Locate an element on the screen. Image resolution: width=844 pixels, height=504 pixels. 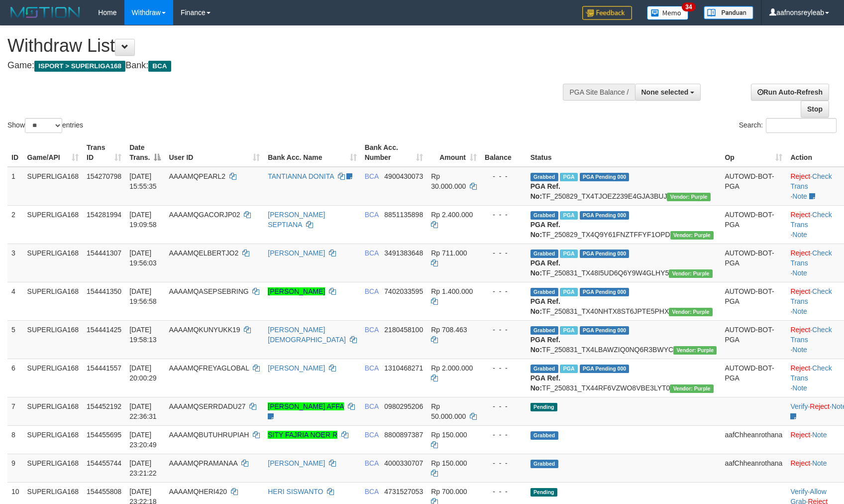
span: AAAAMQFREYAGLOBAL is located at coordinates (209, 367).